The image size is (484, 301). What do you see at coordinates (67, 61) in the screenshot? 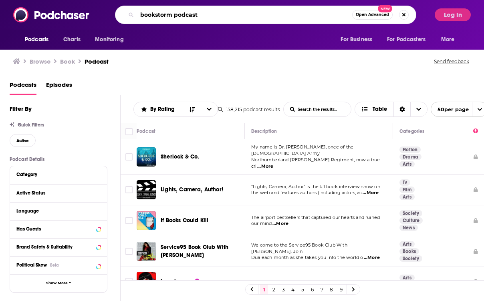
I see `h1: Book` at bounding box center [67, 61].